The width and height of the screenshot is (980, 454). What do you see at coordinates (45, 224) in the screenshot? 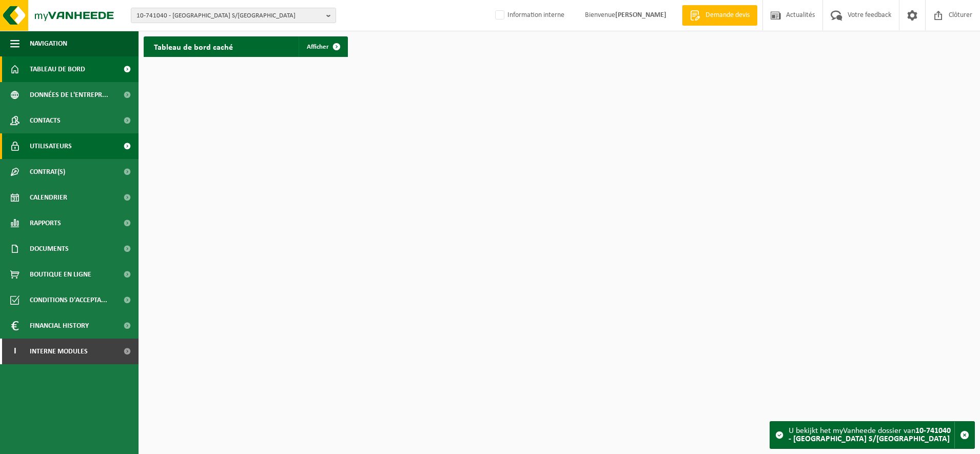
I see `span: Rapports` at bounding box center [45, 224].